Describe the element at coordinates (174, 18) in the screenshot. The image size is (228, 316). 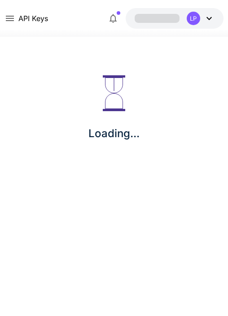
I see `button: LP` at that location.